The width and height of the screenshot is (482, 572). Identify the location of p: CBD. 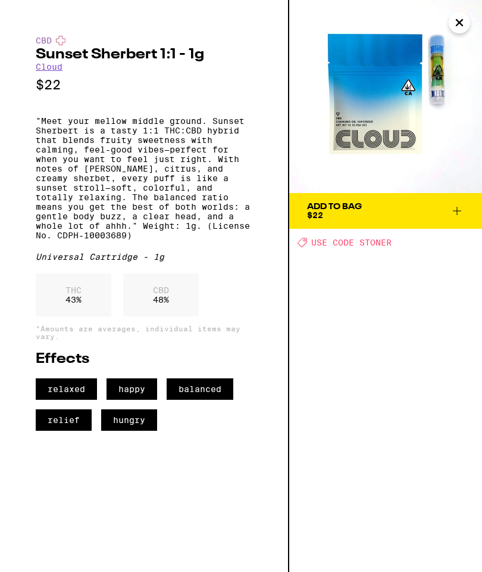
(161, 290).